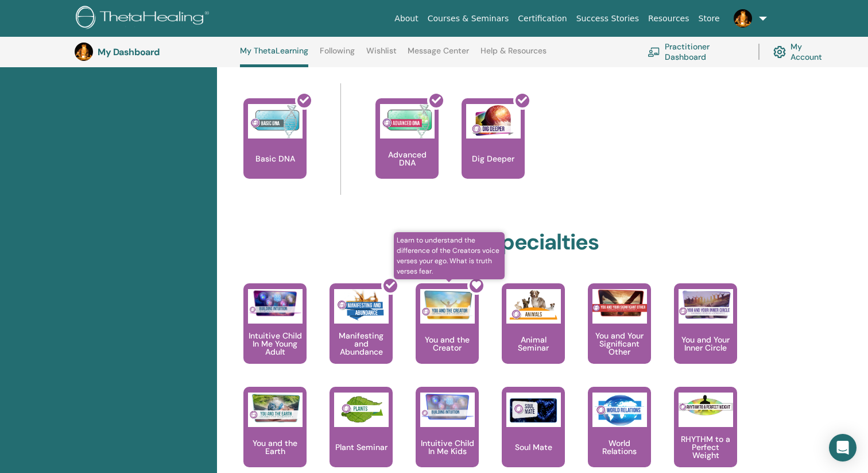 Image resolution: width=868 pixels, height=473 pixels. I want to click on p: Soul Mate, so click(533, 447).